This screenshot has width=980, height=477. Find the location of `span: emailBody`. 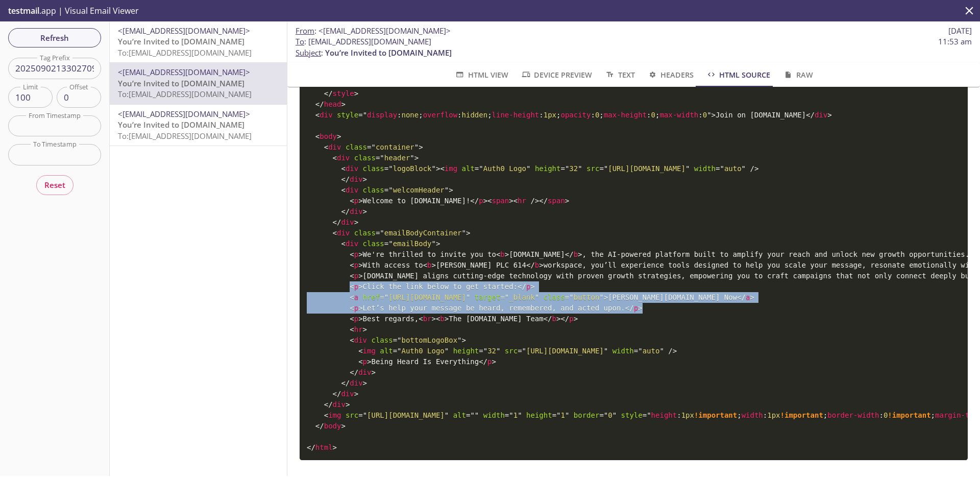

span: emailBody is located at coordinates (410, 244).